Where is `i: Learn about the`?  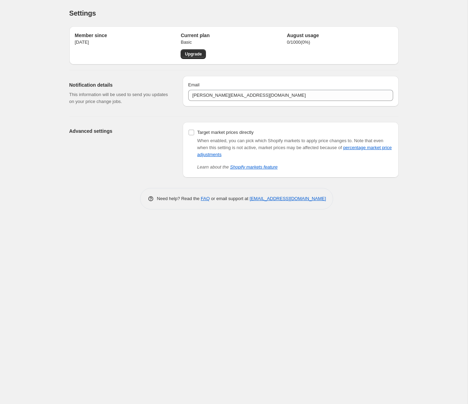
i: Learn about the is located at coordinates (238, 167).